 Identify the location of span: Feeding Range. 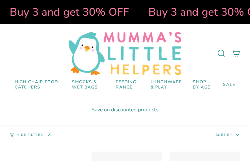
(128, 85).